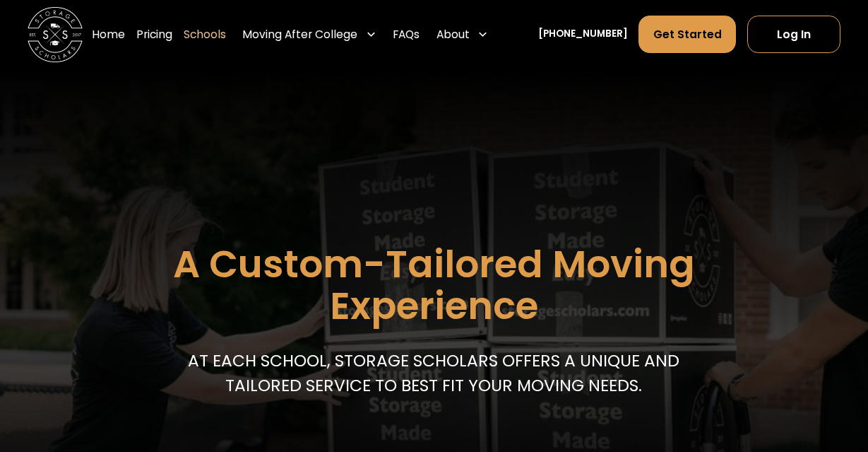  I want to click on a: Log In, so click(794, 34).